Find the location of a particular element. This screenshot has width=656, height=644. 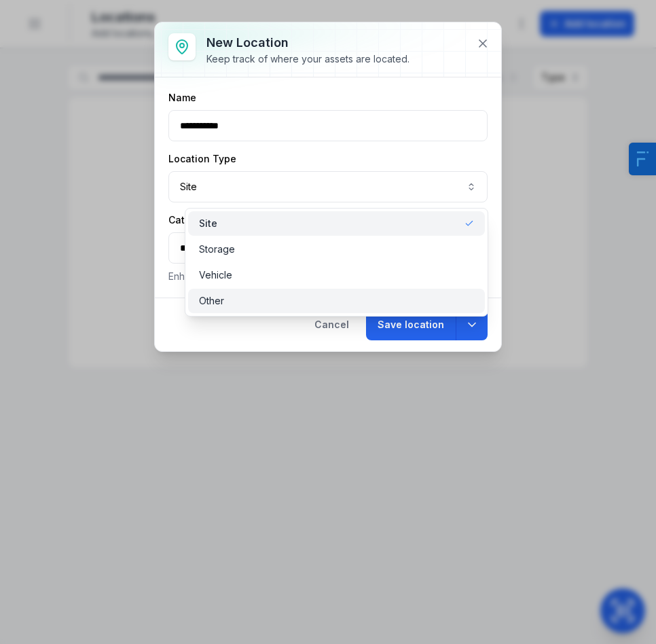

span: Other is located at coordinates (211, 301).